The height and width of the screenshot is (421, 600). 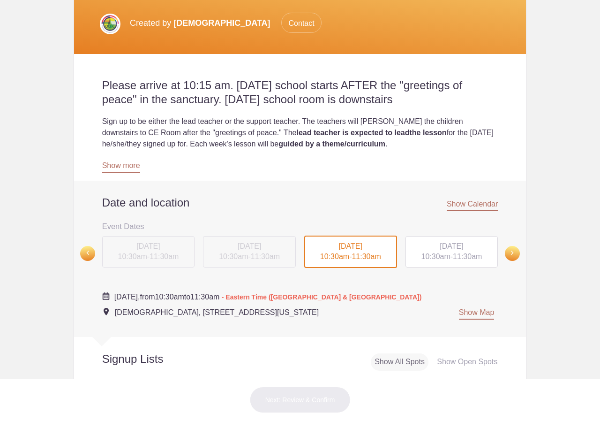 I want to click on img: Event location, so click(x=106, y=311).